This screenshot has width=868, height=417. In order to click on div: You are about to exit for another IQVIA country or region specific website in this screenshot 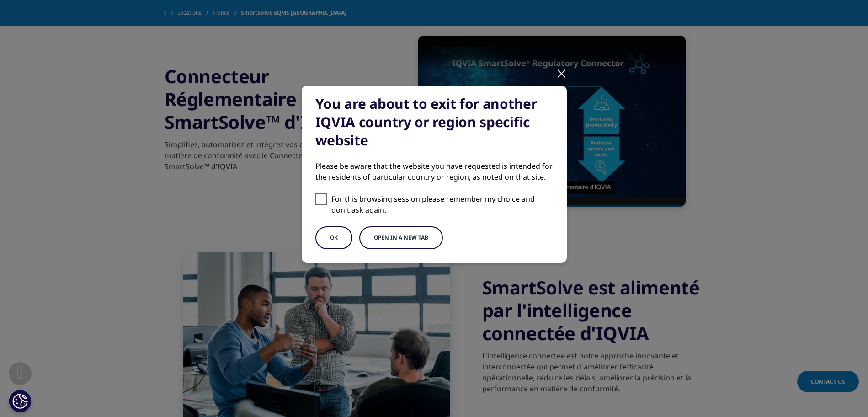, I will do `click(434, 122)`.